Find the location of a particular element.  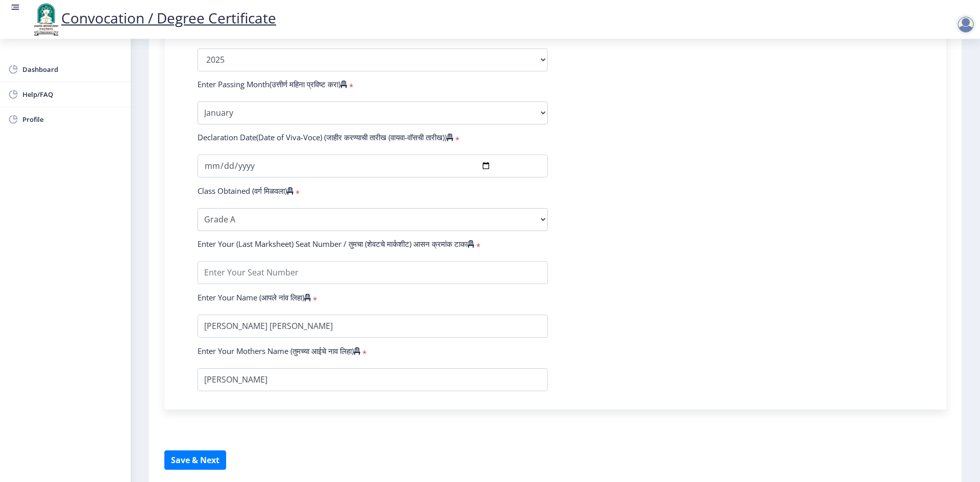

button: Save & Next is located at coordinates (195, 460).